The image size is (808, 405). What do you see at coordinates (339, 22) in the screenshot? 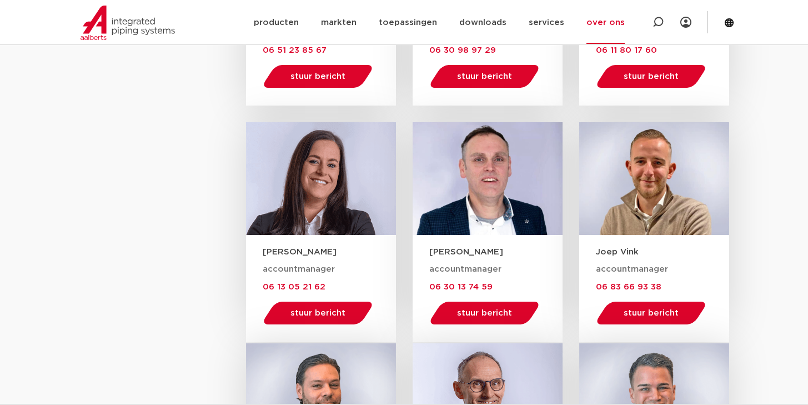
I see `a: markten` at bounding box center [339, 22].